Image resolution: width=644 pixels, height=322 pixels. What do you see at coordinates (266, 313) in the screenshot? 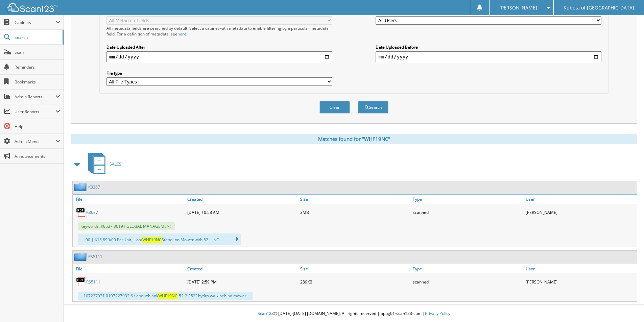
I see `span: Scan123` at bounding box center [266, 313].